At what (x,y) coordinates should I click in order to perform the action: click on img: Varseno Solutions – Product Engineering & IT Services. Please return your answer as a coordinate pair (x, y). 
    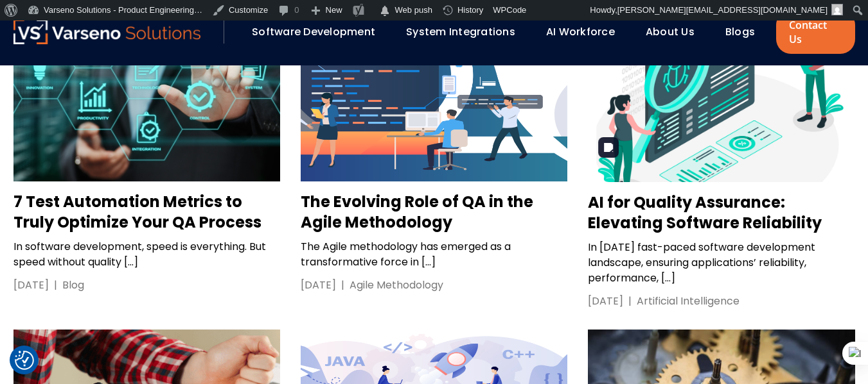
    Looking at the image, I should click on (107, 31).